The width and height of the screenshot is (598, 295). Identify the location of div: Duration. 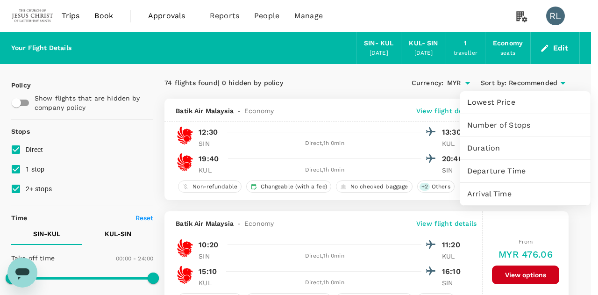
(525, 148).